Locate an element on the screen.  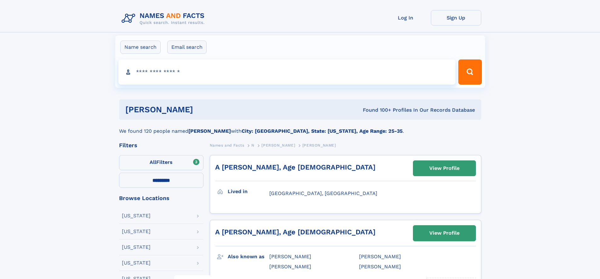
a: Names and Facts is located at coordinates (227, 145).